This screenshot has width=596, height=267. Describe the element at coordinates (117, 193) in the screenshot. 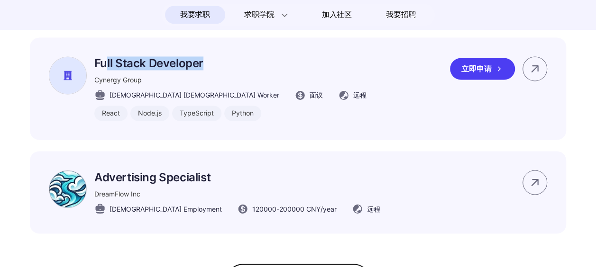

I see `span: DreamFlow Inc` at that location.